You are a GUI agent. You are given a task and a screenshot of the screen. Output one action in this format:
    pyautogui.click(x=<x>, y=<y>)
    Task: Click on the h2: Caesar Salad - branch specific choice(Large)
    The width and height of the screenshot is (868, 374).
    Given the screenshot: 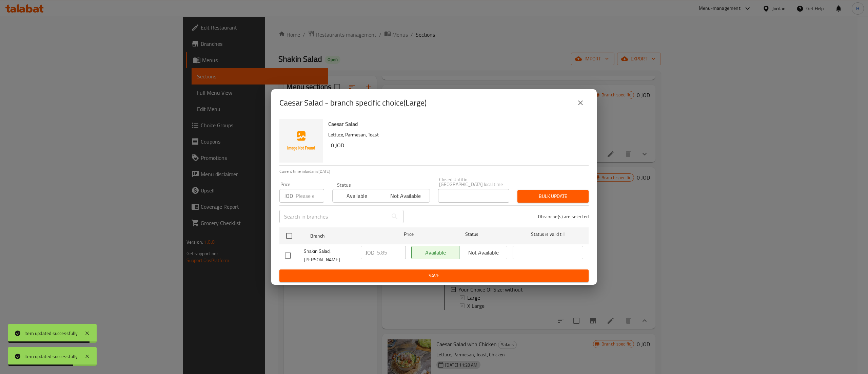 What is the action you would take?
    pyautogui.click(x=352, y=102)
    